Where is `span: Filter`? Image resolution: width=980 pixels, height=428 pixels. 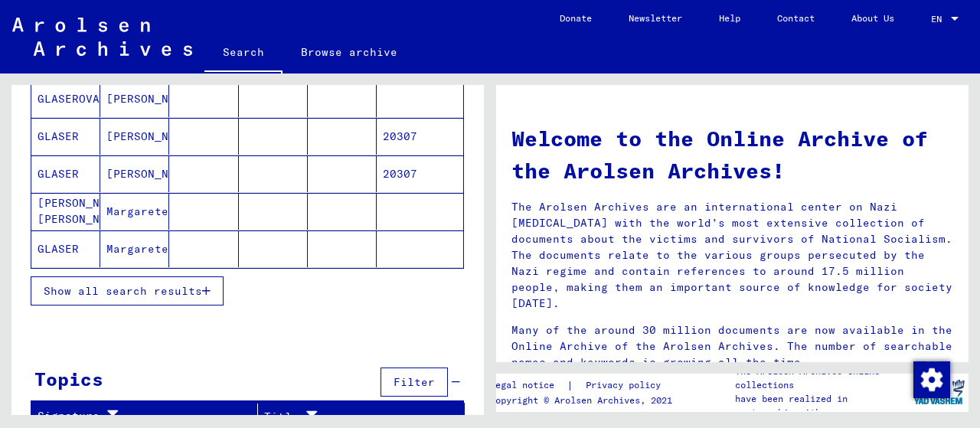
span: Filter is located at coordinates (414, 382).